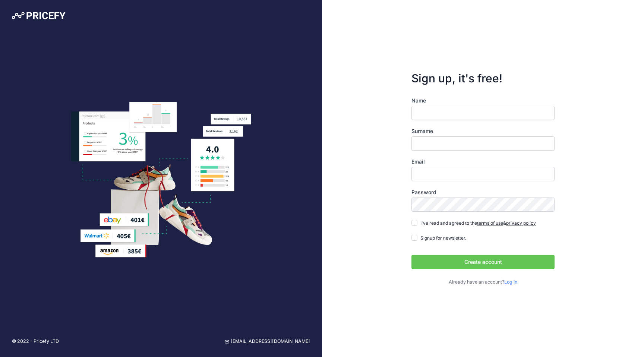 The width and height of the screenshot is (644, 357). I want to click on span: I've read and agreed to the &, so click(478, 223).